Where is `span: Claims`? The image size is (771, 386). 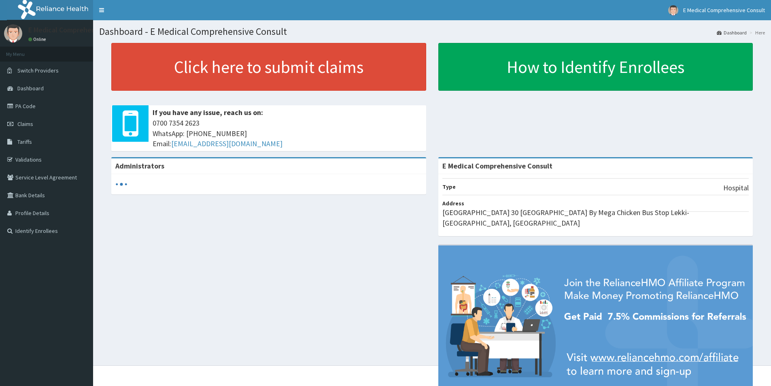 span: Claims is located at coordinates (25, 124).